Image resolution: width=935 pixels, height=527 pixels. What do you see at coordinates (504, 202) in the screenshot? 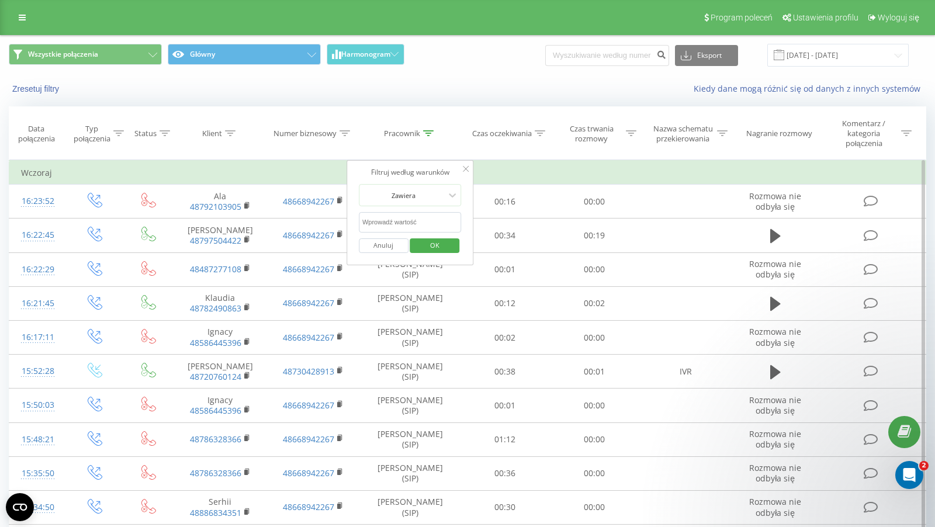
I see `td: 00:16` at bounding box center [504, 202].